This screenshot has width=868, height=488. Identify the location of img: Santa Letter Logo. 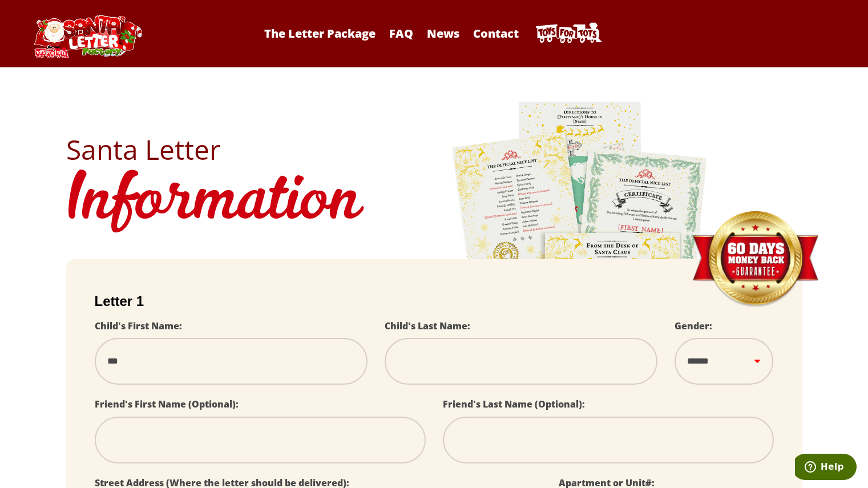
(87, 36).